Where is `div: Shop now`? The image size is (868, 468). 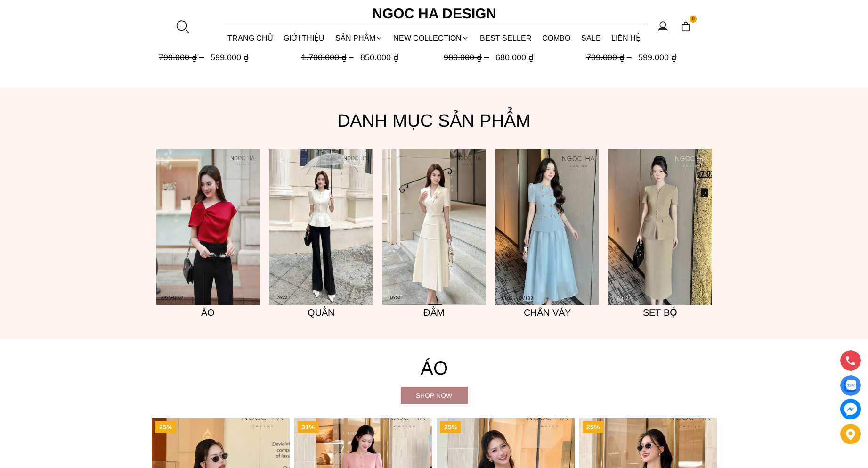 div: Shop now is located at coordinates (434, 395).